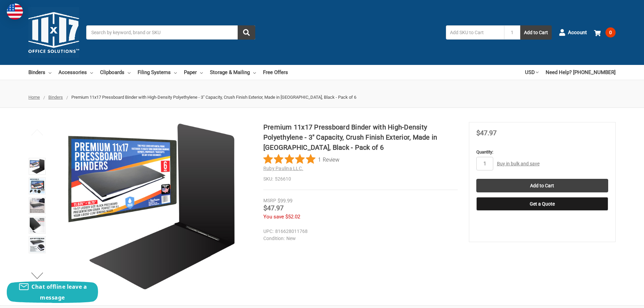 The width and height of the screenshot is (644, 308). Describe the element at coordinates (214, 98) in the screenshot. I see `span: Premium 11x17 Pressboard Binder with High-Density Polyethylene - 3" Capacity, Crush Finish Exteri...` at that location.